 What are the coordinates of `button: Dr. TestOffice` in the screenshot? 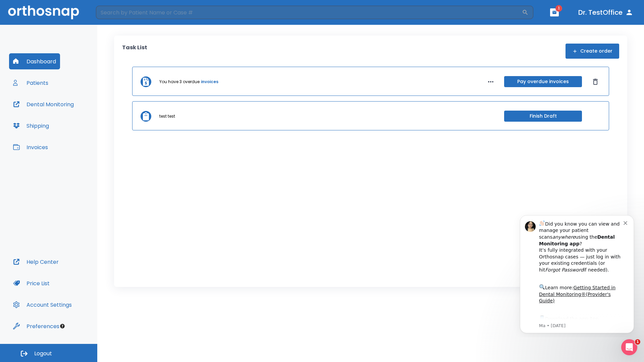 It's located at (606, 13).